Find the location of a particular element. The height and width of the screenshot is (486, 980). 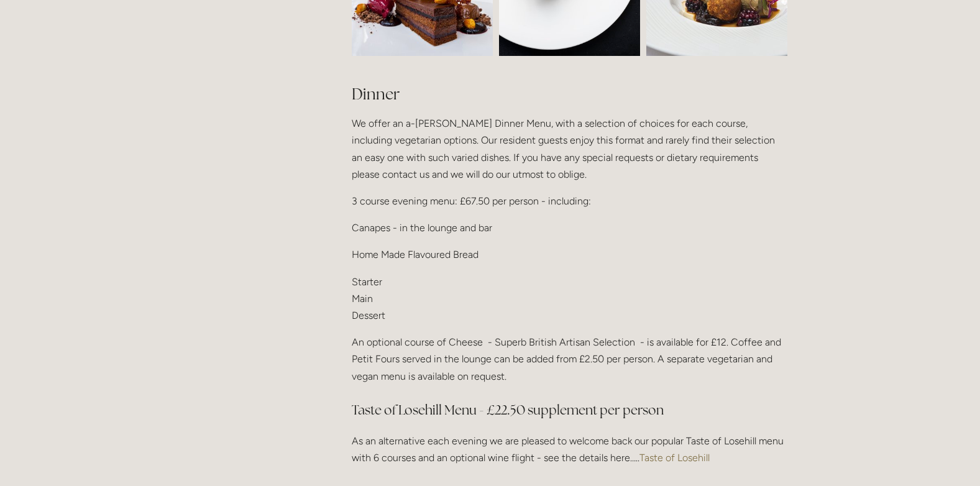

p: Home Made Flavoured Bread is located at coordinates (569, 254).